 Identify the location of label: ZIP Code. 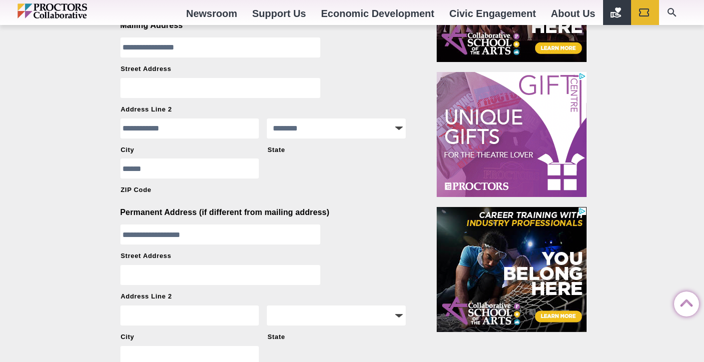
(190, 190).